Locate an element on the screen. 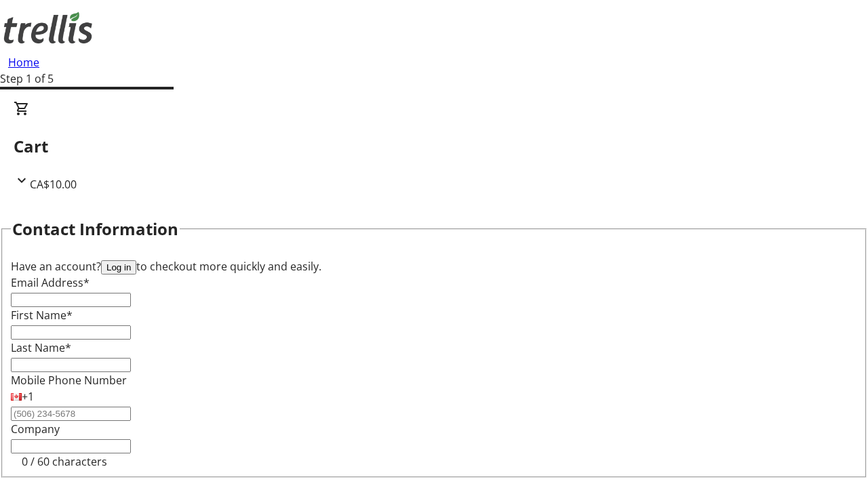 This screenshot has height=488, width=868. tr-character-limit: 0 / 60 characters is located at coordinates (64, 461).